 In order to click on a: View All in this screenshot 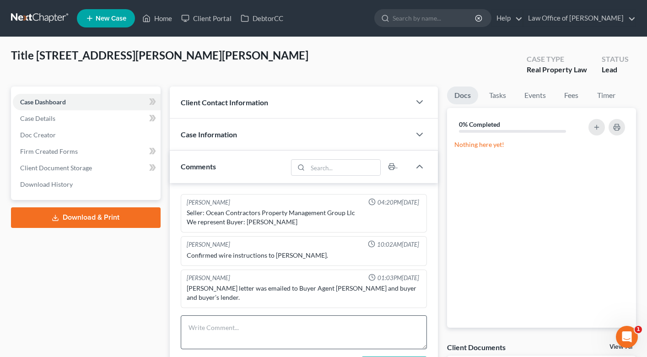, I will do `click(621, 347)`.